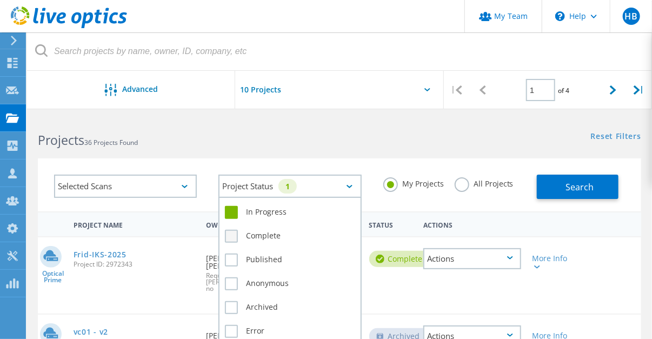 The image size is (652, 339). What do you see at coordinates (560, 16) in the screenshot?
I see `svg: \n` at bounding box center [560, 16].